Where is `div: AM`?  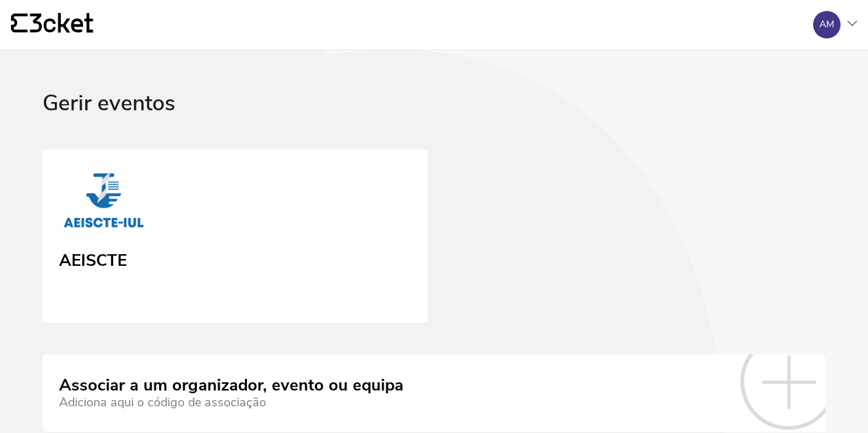
div: AM is located at coordinates (827, 25).